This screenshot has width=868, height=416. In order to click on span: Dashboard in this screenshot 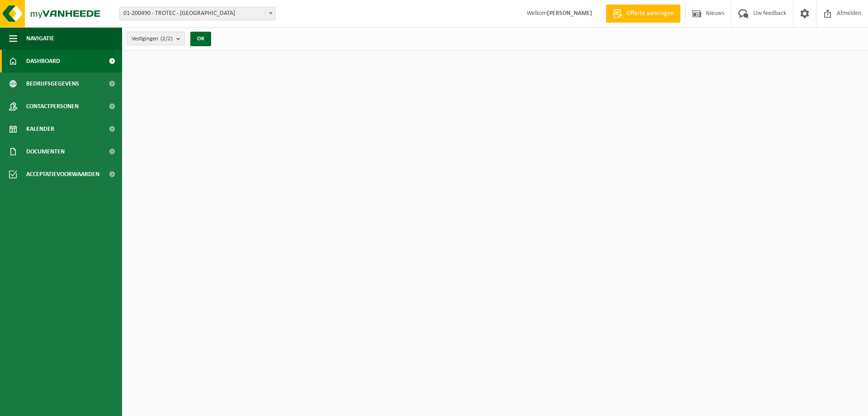, I will do `click(43, 61)`.